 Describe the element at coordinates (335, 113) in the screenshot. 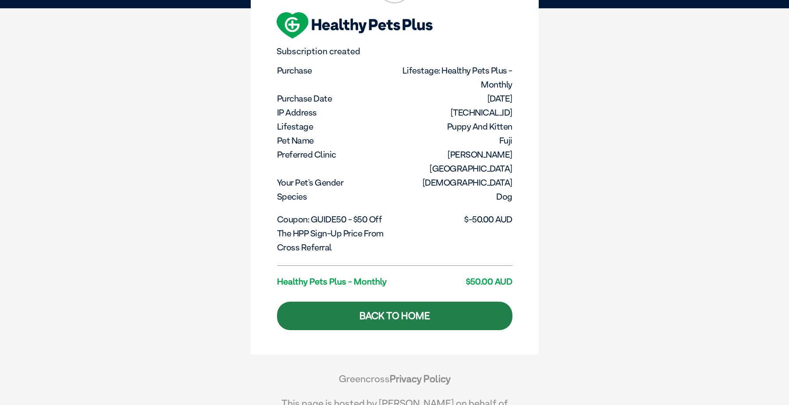

I see `dt: IP Address` at that location.